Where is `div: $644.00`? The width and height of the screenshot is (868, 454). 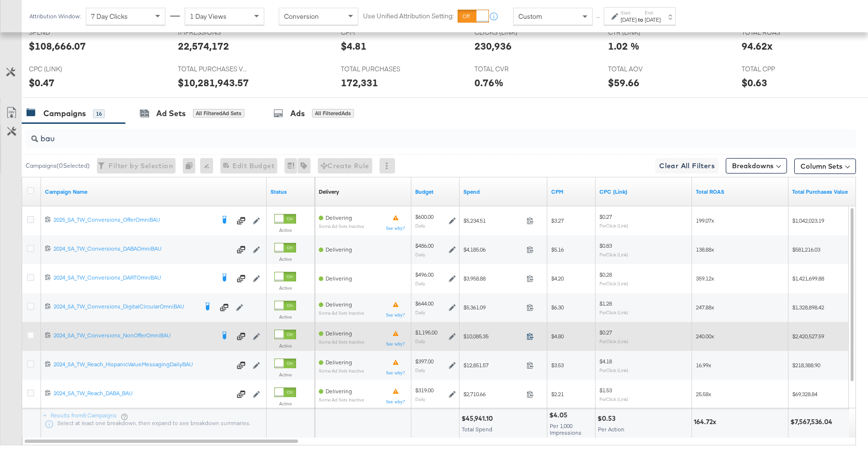 div: $644.00 is located at coordinates (424, 304).